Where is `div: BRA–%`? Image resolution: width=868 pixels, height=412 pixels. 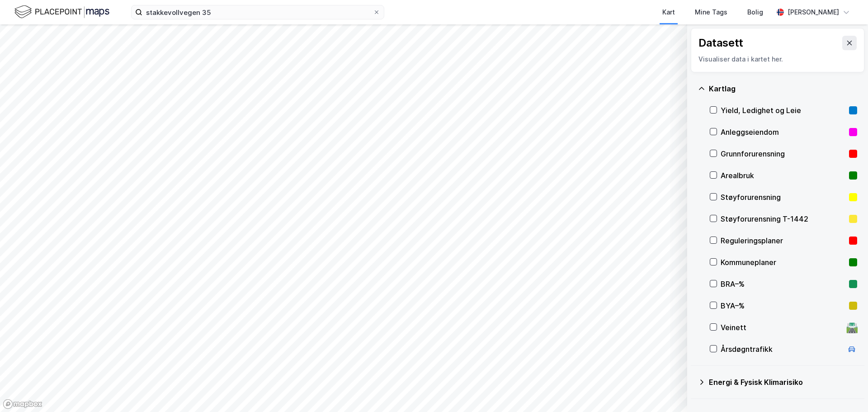 div: BRA–% is located at coordinates (783, 283).